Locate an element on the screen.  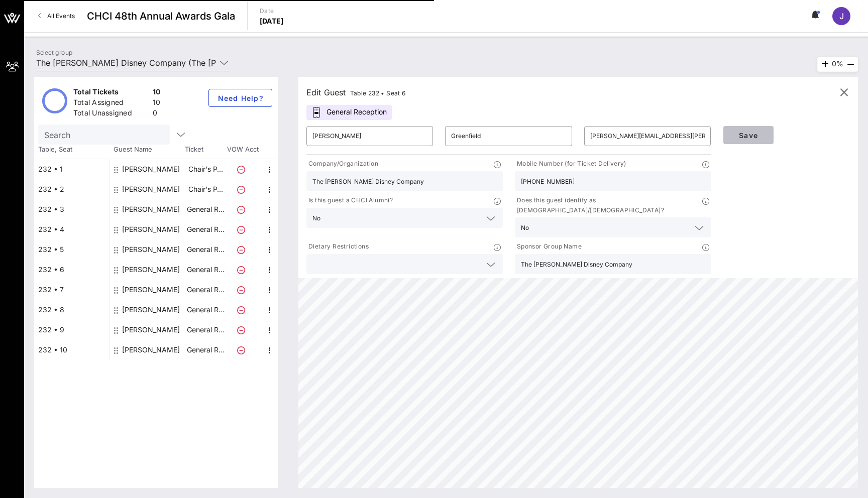
p: Sponsor Group Name is located at coordinates (548, 247).